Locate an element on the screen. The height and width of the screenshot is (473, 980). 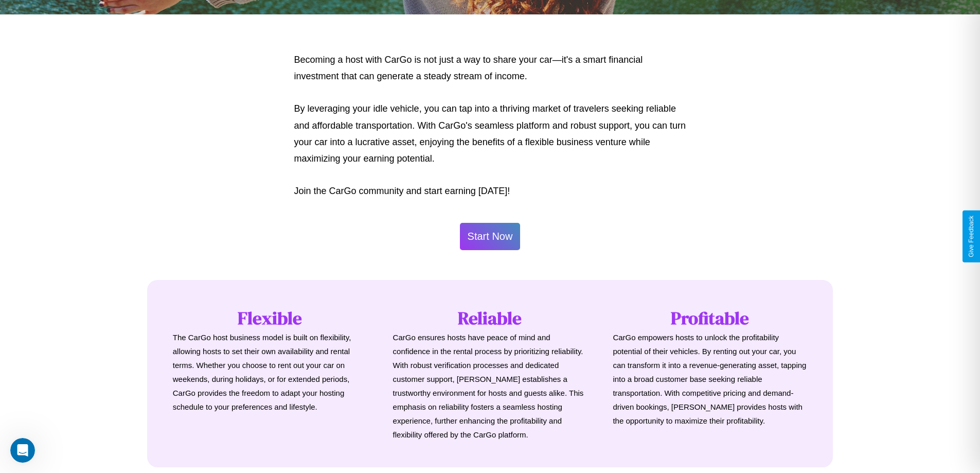
p: CarGo ensures hosts have peace of mind and confidence in the rental process by prioritizing relia... is located at coordinates (490, 386).